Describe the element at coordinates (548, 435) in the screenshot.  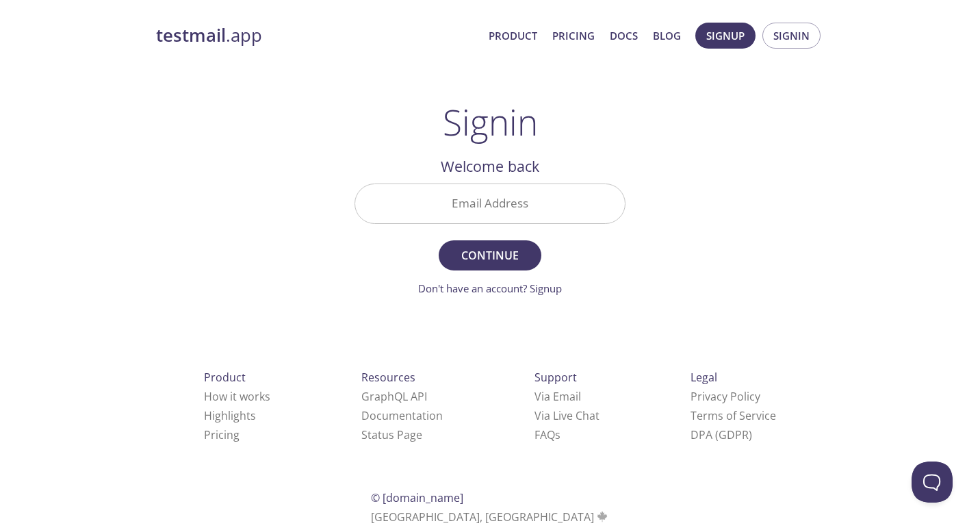
I see `a: FAQ` at that location.